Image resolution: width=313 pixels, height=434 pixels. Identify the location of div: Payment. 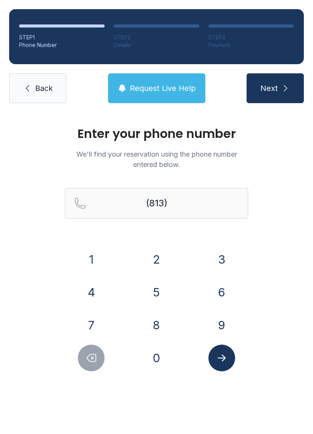
(251, 45).